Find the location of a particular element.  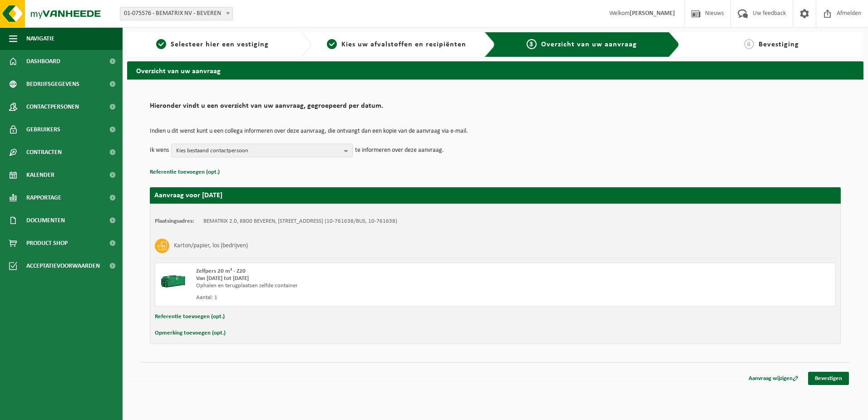

span: Contracten is located at coordinates (44, 153).